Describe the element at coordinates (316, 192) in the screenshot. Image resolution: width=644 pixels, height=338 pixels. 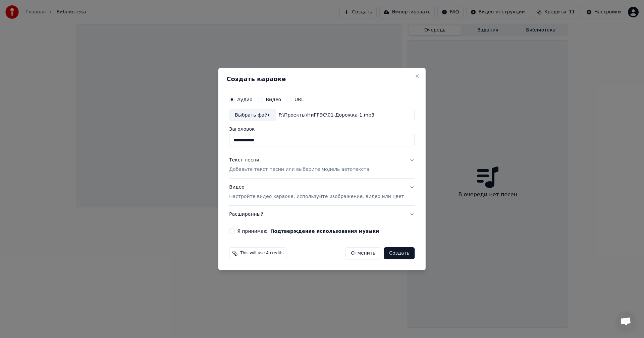
I see `div: Видео` at that location.